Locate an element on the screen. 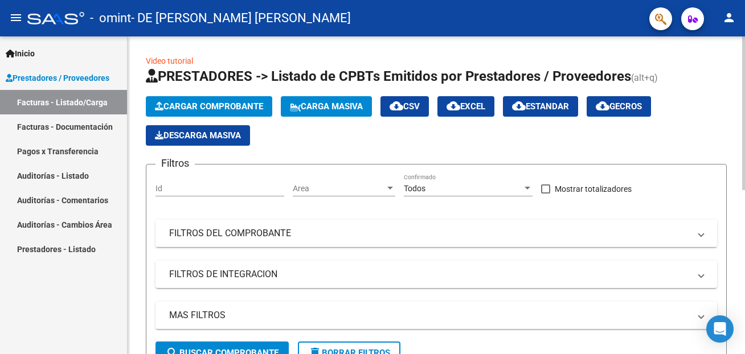  button: Cargar Comprobante is located at coordinates (209, 106).